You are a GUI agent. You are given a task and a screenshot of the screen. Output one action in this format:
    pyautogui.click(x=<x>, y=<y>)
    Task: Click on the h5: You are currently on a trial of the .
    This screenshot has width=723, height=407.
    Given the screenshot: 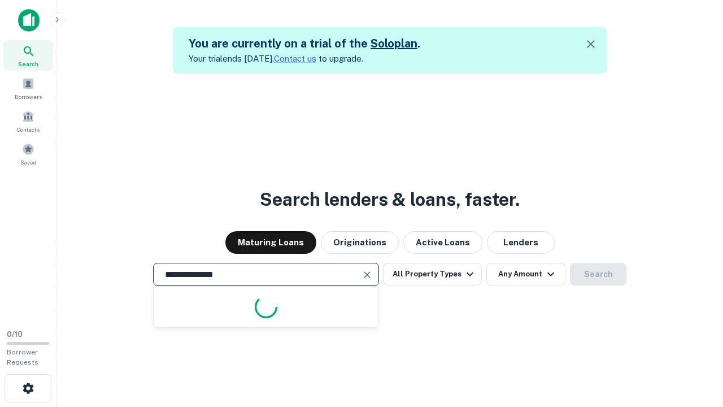 What is the action you would take?
    pyautogui.click(x=305, y=44)
    